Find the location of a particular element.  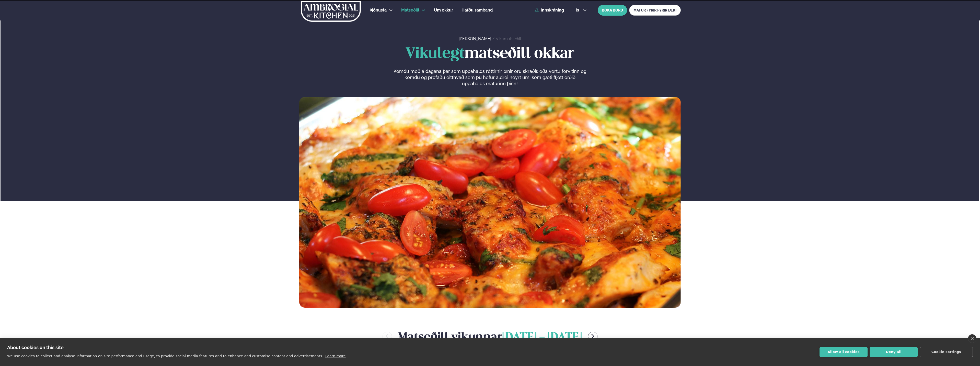

a: Matseðill is located at coordinates (410, 10).